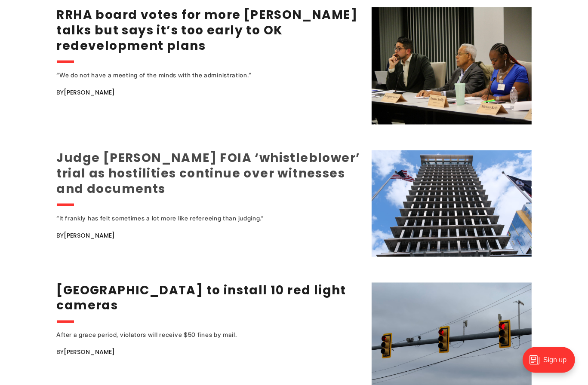  I want to click on img: RRHA board votes for more Gilpin talks but says it’s too early to OK redevelopment plans, so click(452, 66).